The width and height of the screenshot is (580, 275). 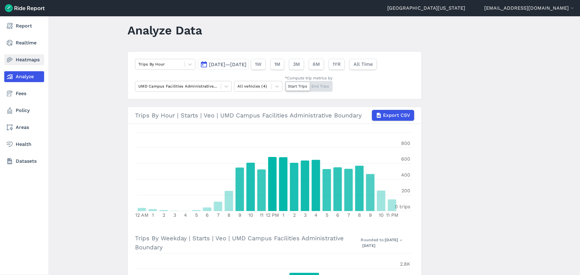 I want to click on div: Rounded to:, so click(x=387, y=243).